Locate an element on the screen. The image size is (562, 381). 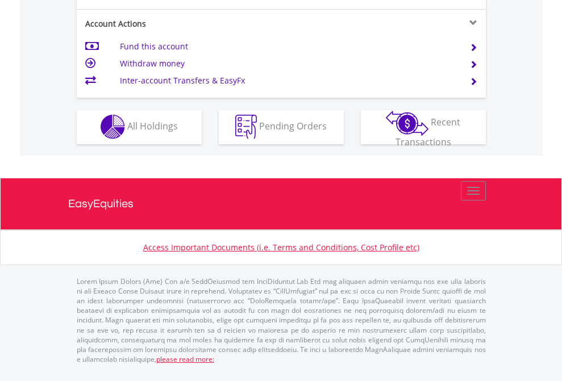
a: Access Important Documents (i.e. Terms and Conditions, Cost Profile etc) is located at coordinates (281, 247).